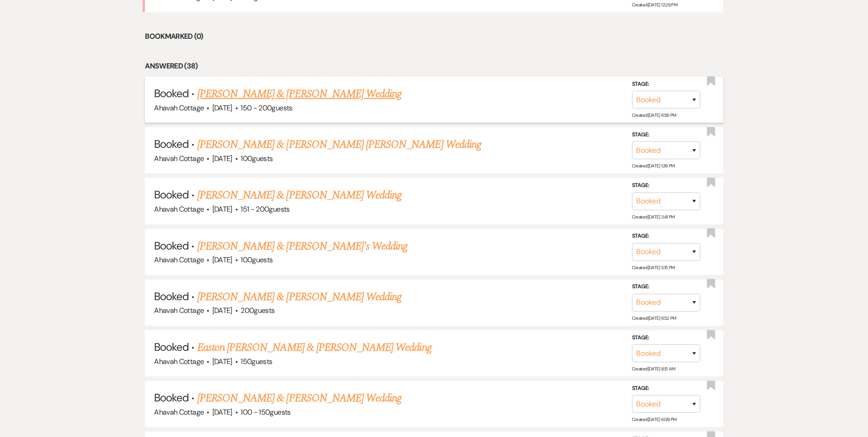  I want to click on li: Bookmarked (0), so click(434, 36).